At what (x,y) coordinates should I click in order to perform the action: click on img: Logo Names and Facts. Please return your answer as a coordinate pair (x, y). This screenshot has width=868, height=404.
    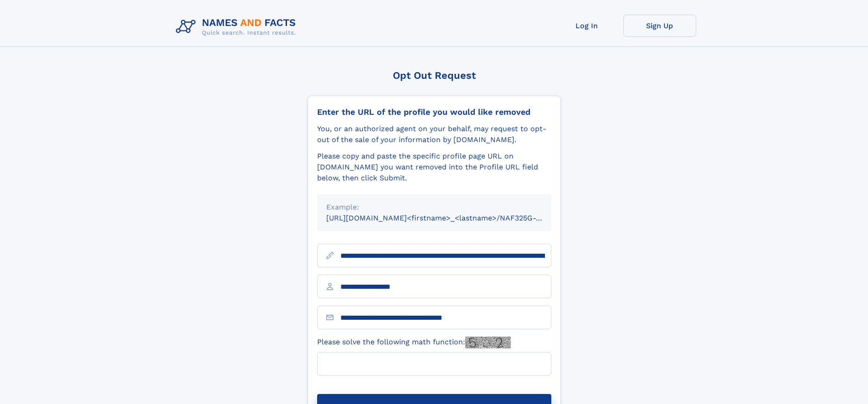
    Looking at the image, I should click on (238, 27).